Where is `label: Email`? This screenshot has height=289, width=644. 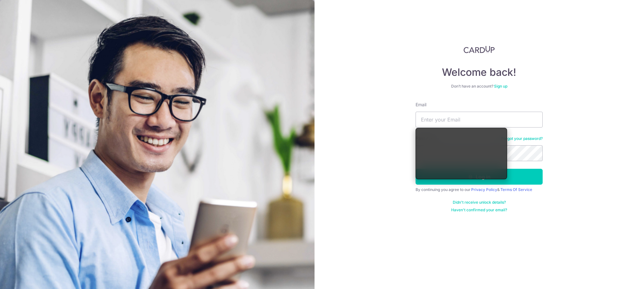 label: Email is located at coordinates (421, 105).